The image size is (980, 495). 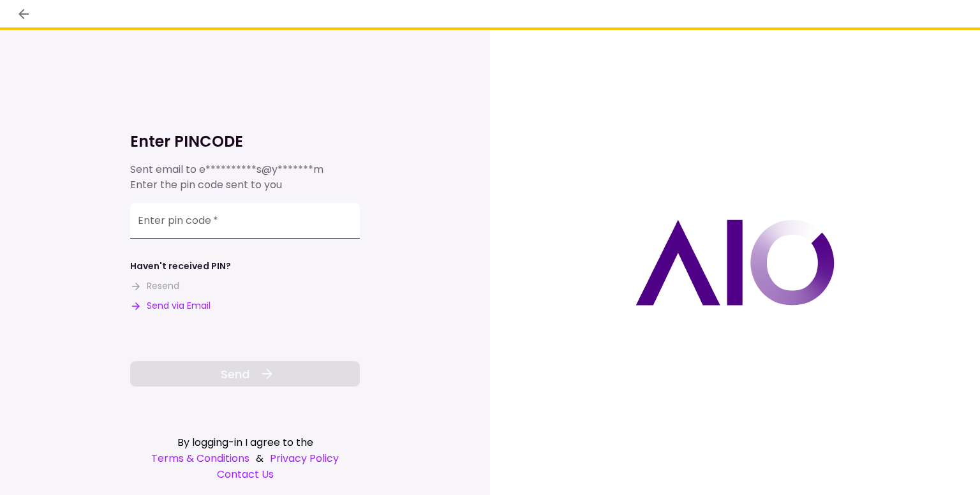 I want to click on div: Sent email to Enter the pin code sent to you, so click(x=245, y=177).